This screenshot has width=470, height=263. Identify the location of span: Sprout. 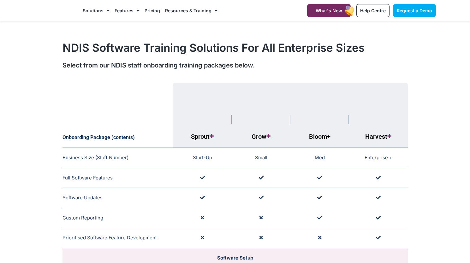
(202, 137).